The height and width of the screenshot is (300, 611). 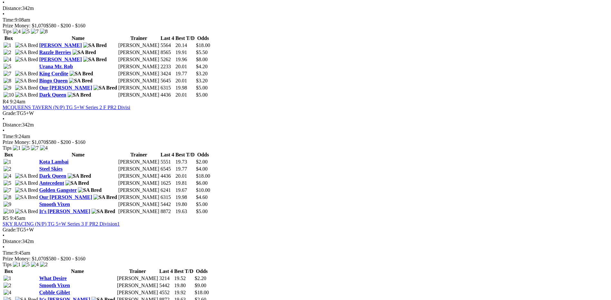 I want to click on td: 19.73, so click(x=185, y=162).